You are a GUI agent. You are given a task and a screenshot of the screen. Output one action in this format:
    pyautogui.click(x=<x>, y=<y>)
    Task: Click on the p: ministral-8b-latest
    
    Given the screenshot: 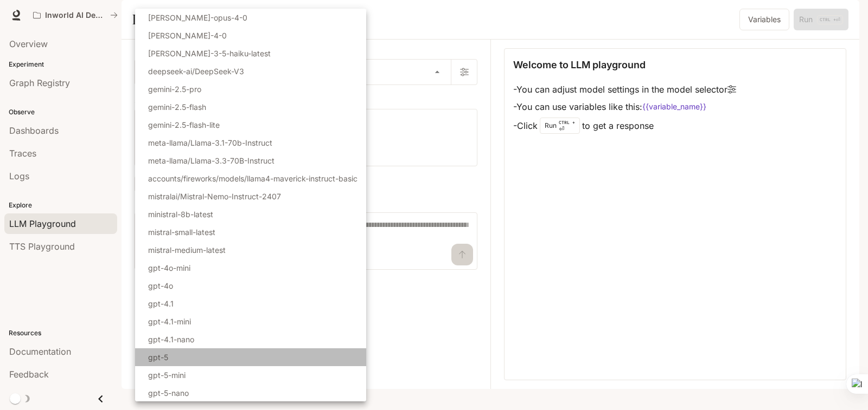 What is the action you would take?
    pyautogui.click(x=180, y=214)
    